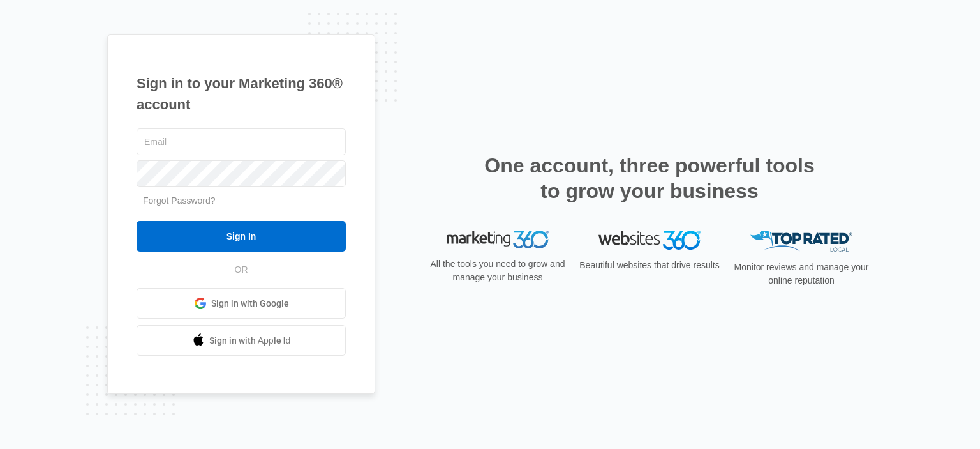  I want to click on span: OR, so click(241, 269).